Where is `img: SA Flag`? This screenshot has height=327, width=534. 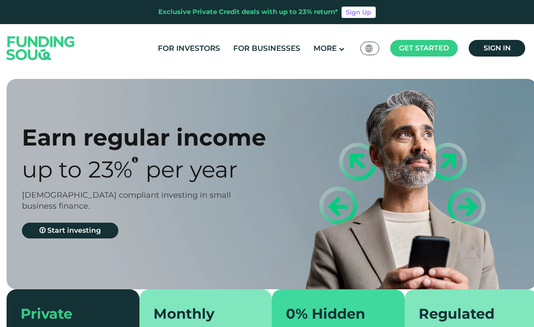
img: SA Flag is located at coordinates (369, 48).